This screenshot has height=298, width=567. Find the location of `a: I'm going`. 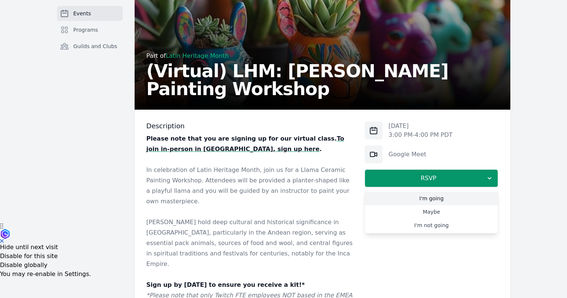

a: I'm going is located at coordinates (431, 198).